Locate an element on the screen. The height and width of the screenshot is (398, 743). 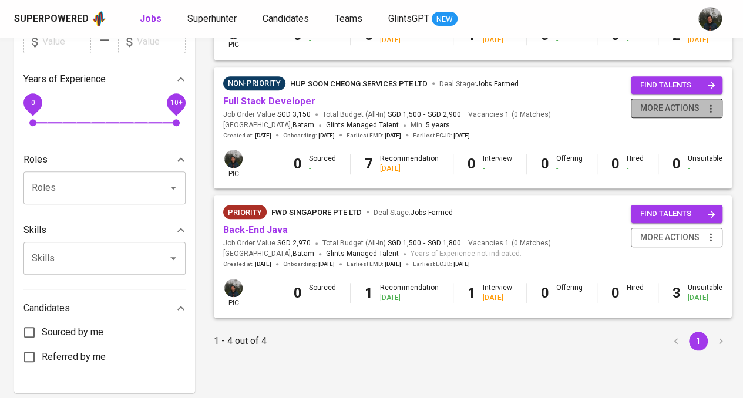
span: SGD 2,970 is located at coordinates (294, 243).